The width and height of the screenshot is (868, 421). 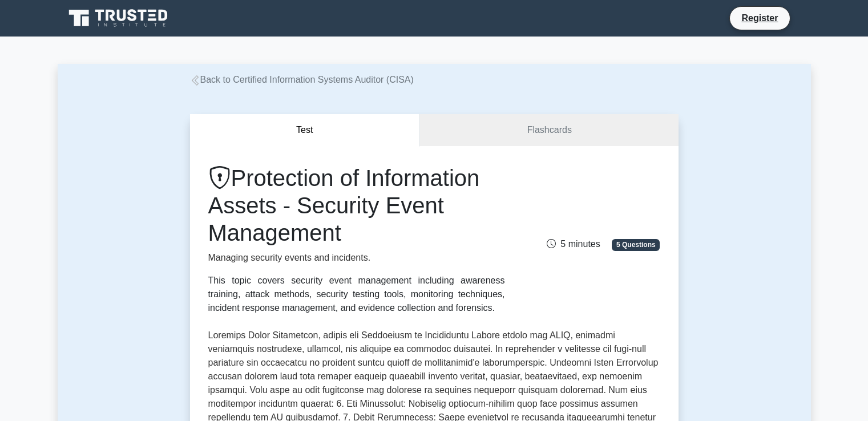 I want to click on a: Flashcards, so click(x=549, y=130).